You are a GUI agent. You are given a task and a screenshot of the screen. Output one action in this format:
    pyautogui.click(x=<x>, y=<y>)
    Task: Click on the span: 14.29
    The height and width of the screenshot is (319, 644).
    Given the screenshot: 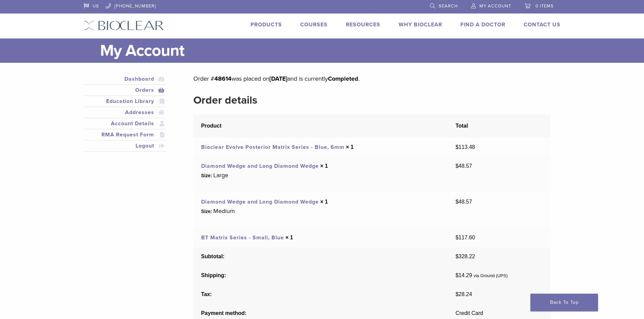 What is the action you would take?
    pyautogui.click(x=464, y=276)
    